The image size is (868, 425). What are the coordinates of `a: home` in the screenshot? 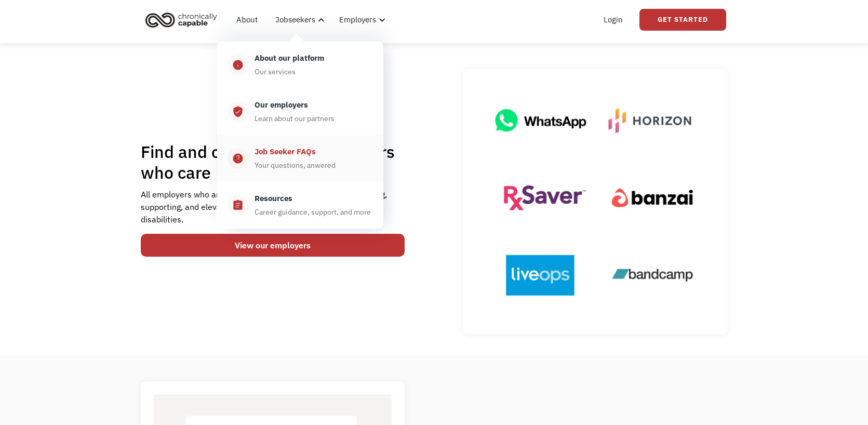 It's located at (183, 19).